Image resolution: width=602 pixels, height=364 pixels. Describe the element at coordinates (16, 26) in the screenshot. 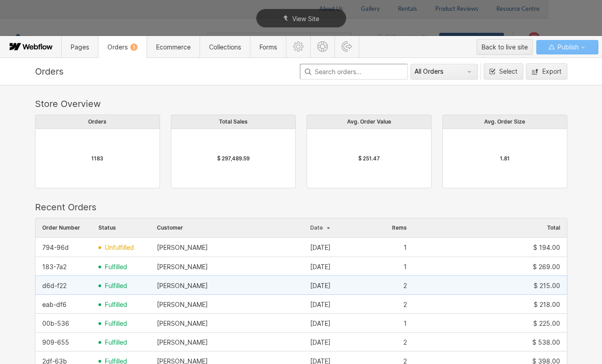

I see `span: Text us` at that location.